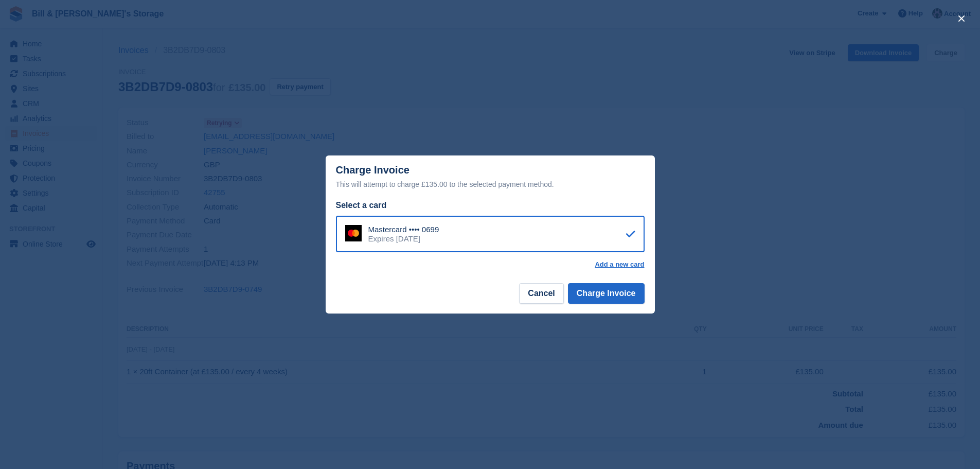 The width and height of the screenshot is (980, 469). What do you see at coordinates (404, 229) in the screenshot?
I see `div: Mastercard •••• 0699` at bounding box center [404, 229].